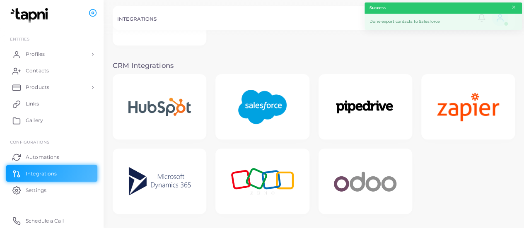  I want to click on span: ENTITIES, so click(19, 39).